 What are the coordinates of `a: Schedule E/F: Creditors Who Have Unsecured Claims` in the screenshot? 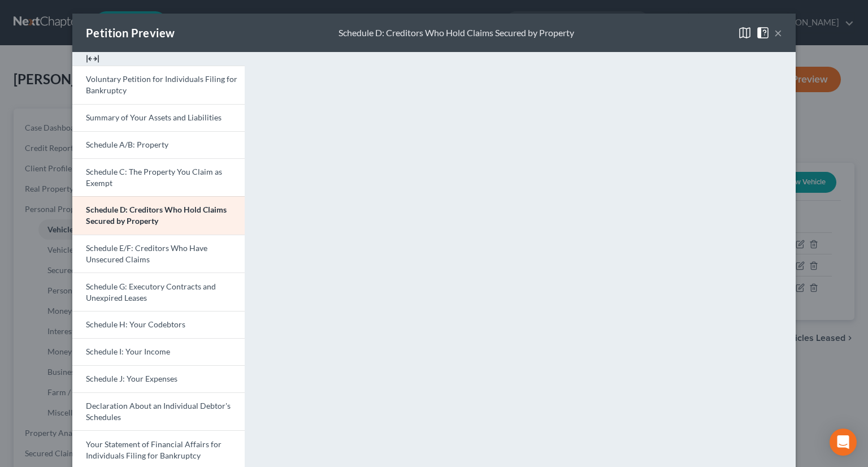 It's located at (158, 254).